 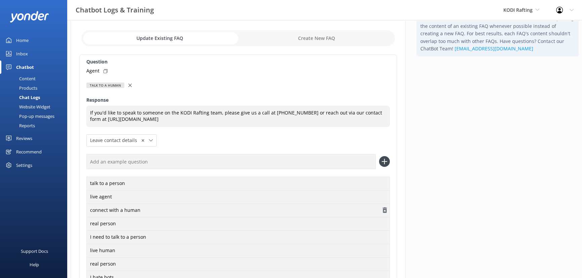 I want to click on div: Reports, so click(x=20, y=126).